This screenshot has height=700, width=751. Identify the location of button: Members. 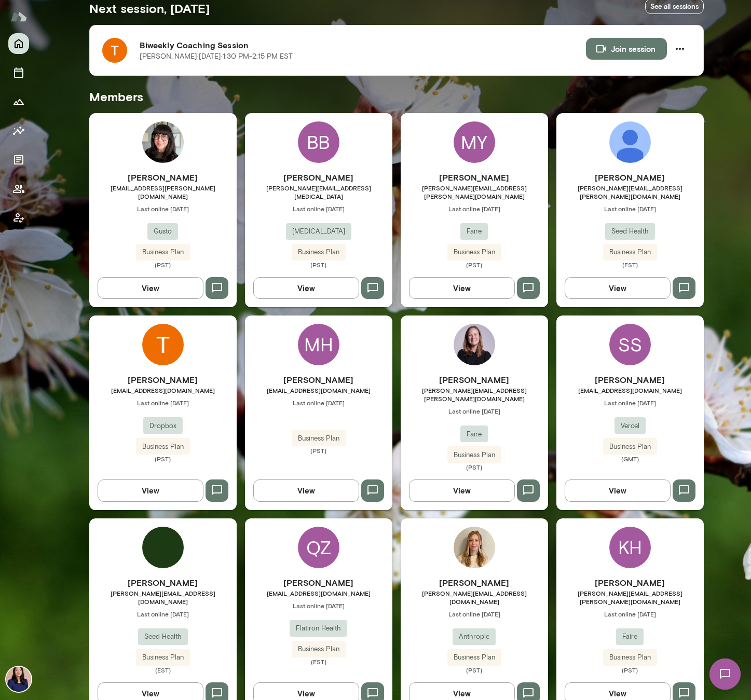
(18, 189).